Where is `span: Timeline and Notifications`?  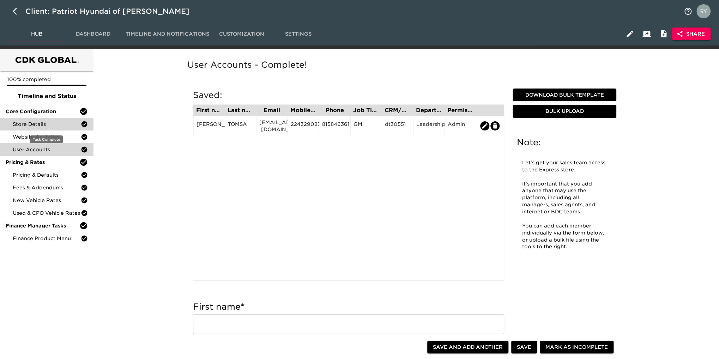
span: Timeline and Notifications is located at coordinates (167, 34).